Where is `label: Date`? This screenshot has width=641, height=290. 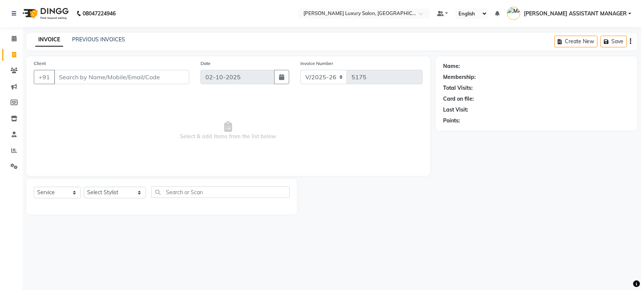
label: Date is located at coordinates (205, 63).